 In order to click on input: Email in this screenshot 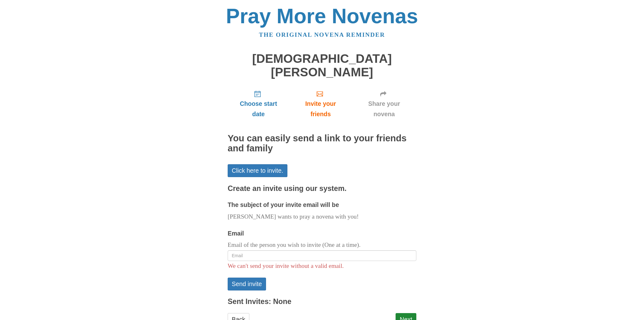, I will do `click(322, 256)`.